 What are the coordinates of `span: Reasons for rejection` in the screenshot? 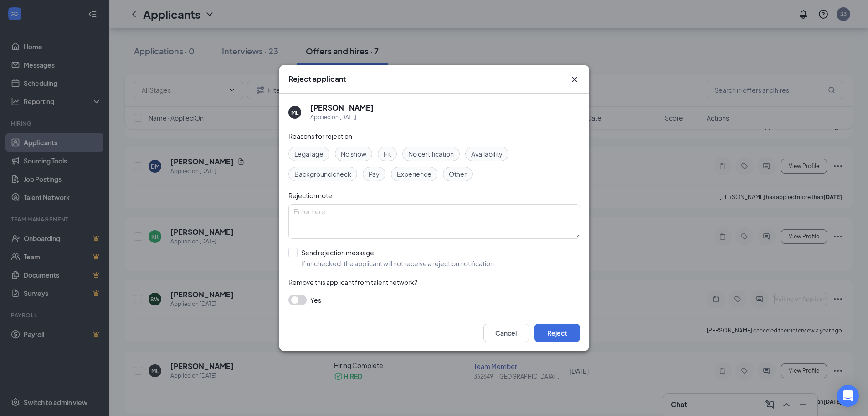 It's located at (321, 136).